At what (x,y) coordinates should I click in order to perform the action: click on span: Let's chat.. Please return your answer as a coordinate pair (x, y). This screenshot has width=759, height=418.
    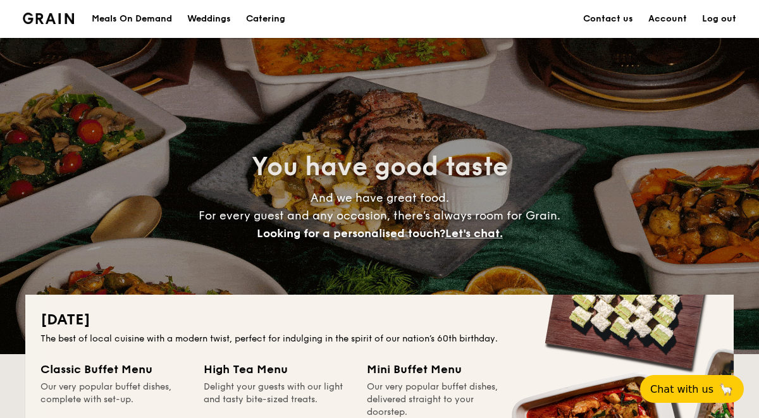
    Looking at the image, I should click on (474, 233).